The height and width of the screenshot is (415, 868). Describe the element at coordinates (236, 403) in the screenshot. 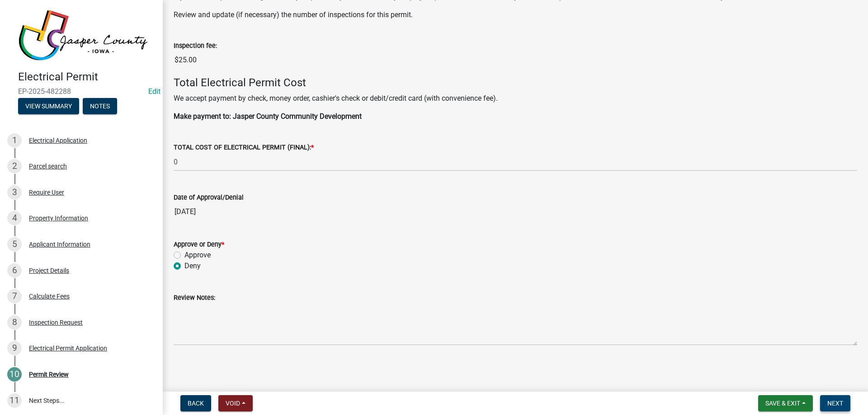

I see `button: Void` at that location.